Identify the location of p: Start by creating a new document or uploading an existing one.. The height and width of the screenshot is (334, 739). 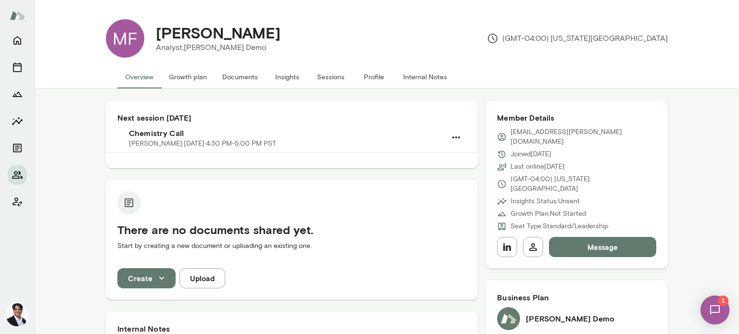
(291, 246).